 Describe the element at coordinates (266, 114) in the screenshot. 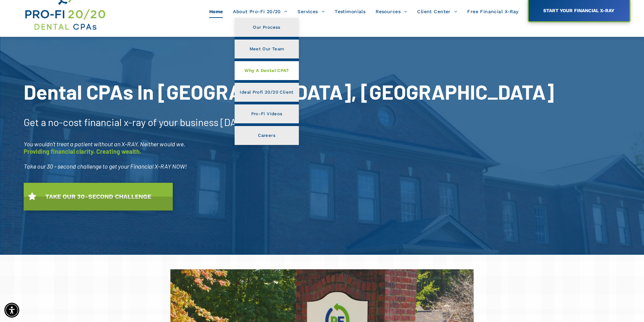

I see `span: Pro-Fi Videos` at that location.